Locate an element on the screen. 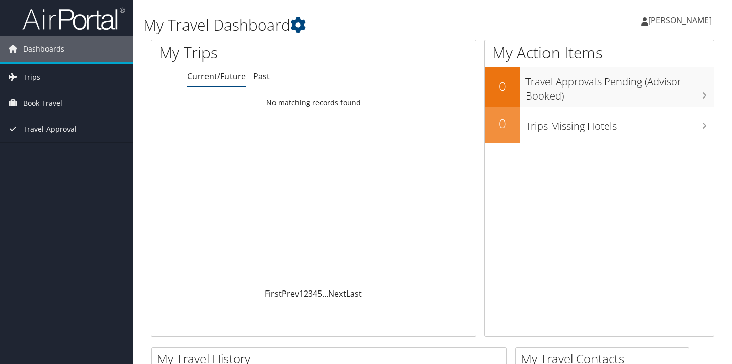 The width and height of the screenshot is (732, 364). a: 5 is located at coordinates (319, 294).